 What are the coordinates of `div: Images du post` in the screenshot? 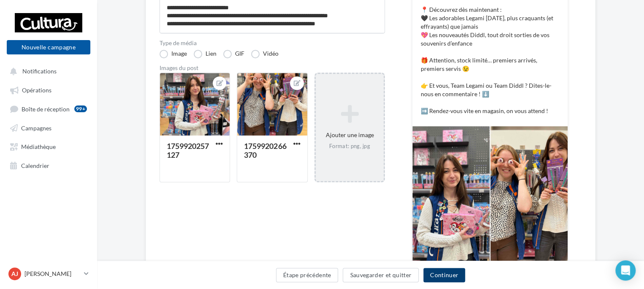 It's located at (272, 68).